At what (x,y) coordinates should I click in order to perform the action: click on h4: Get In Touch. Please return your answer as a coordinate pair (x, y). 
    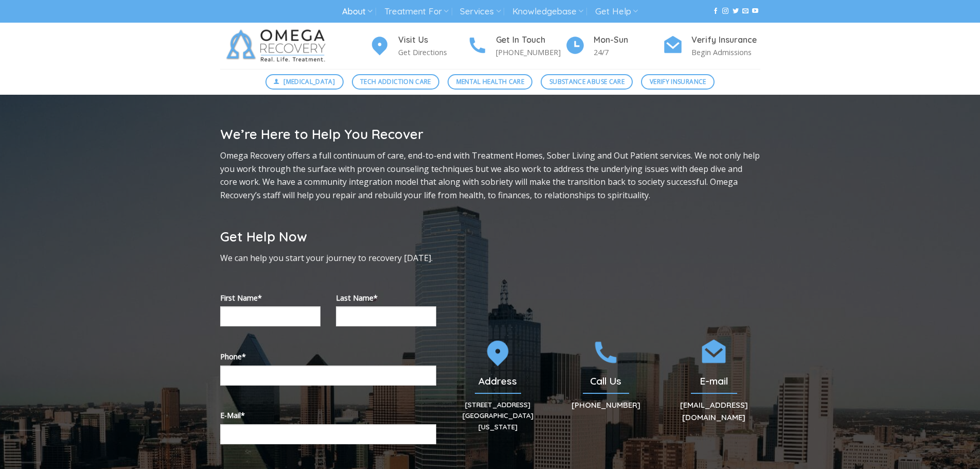
    Looking at the image, I should click on (531, 40).